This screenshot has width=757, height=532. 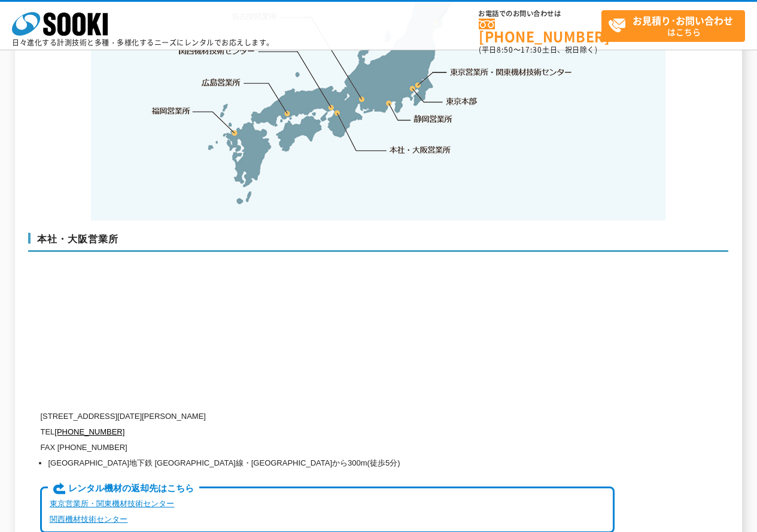 I want to click on h3: 本社・大阪営業所, so click(x=378, y=242).